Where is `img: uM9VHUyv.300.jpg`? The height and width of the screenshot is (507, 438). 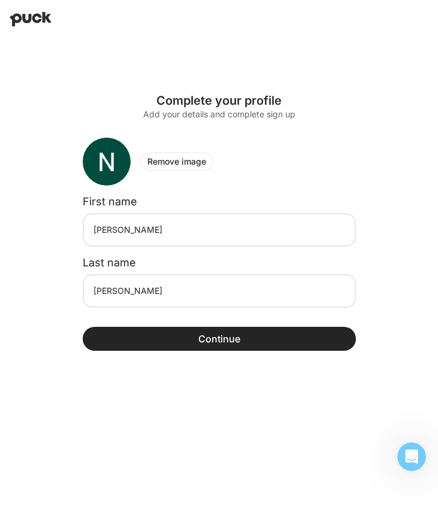 img: uM9VHUyv.300.jpg is located at coordinates (107, 162).